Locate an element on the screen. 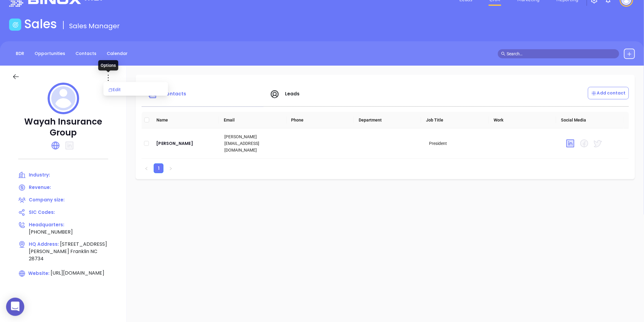 This screenshot has height=322, width=644. span: right is located at coordinates (171, 168).